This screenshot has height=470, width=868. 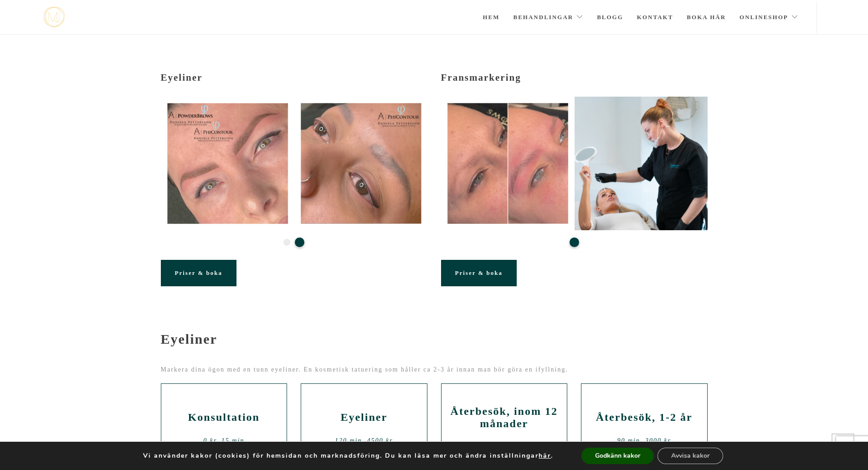 What do you see at coordinates (617, 456) in the screenshot?
I see `button: Godkänn kakor` at bounding box center [617, 456].